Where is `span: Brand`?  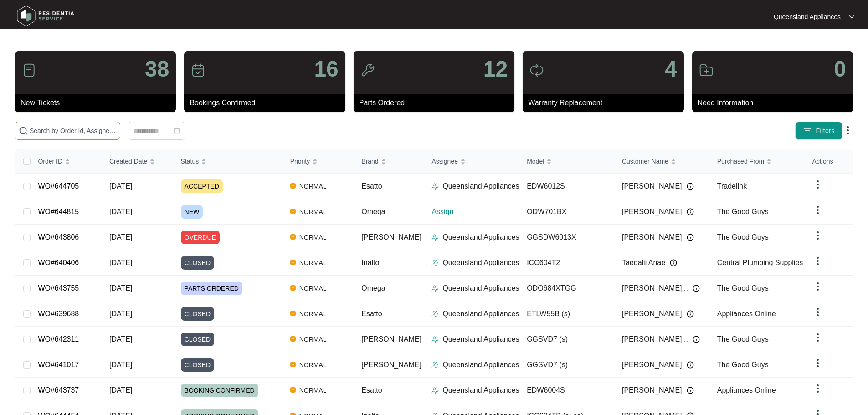
span: Brand is located at coordinates (370, 161).